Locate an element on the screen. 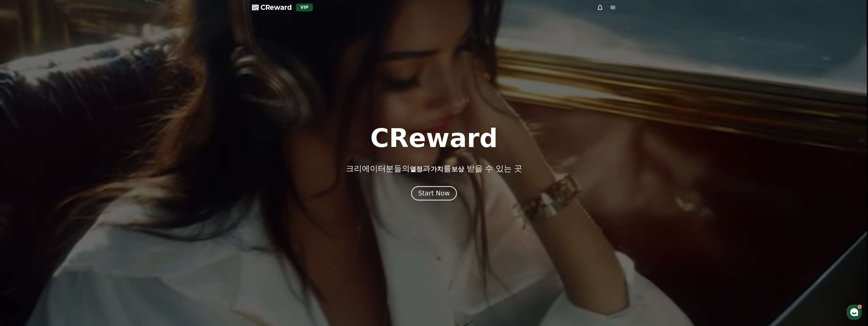  a: CReward is located at coordinates (272, 8).